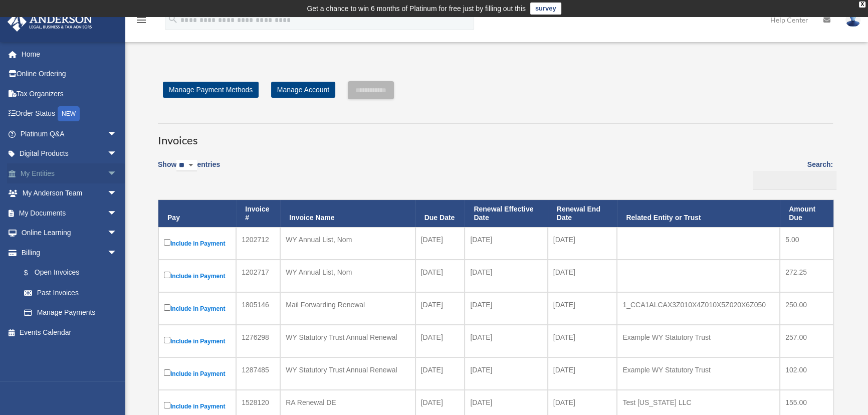  What do you see at coordinates (71, 313) in the screenshot?
I see `a: Manage Payments` at bounding box center [71, 313].